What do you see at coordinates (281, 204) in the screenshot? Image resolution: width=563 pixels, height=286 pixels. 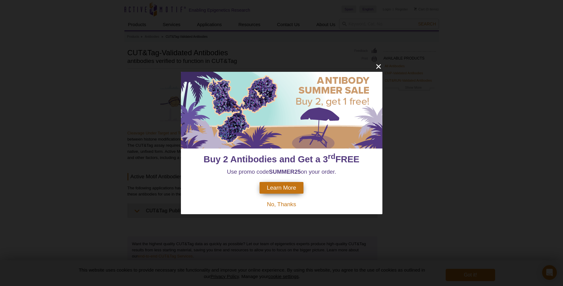 I see `span: No, Thanks` at bounding box center [281, 204].